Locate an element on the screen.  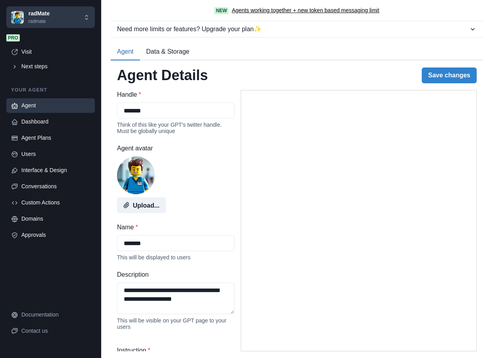
div: Need more limits or features? Upgrade your plan ✨ is located at coordinates (293, 29).